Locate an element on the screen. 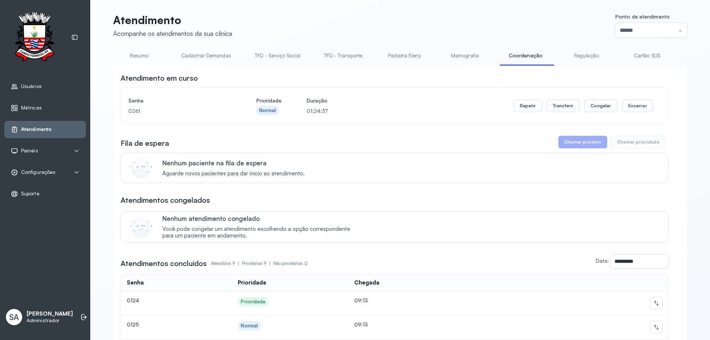  div: Senha is located at coordinates (135, 282).